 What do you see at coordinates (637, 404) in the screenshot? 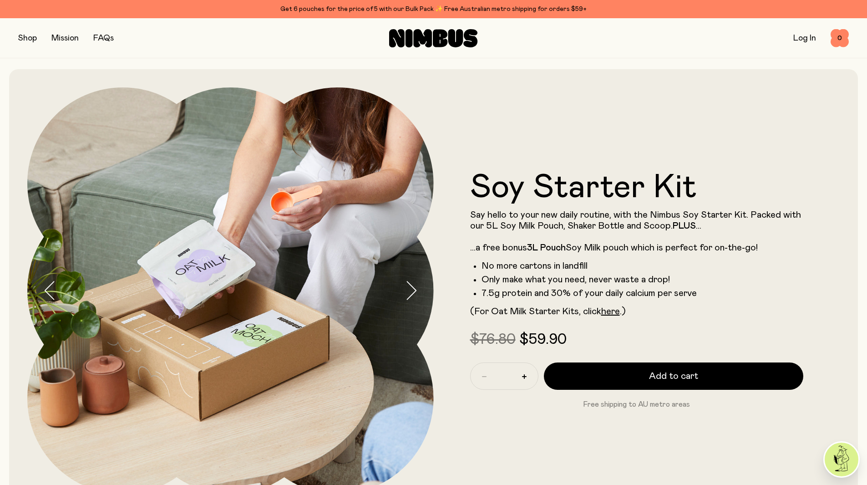
I see `p: Free shipping to AU metro areas` at bounding box center [637, 404].